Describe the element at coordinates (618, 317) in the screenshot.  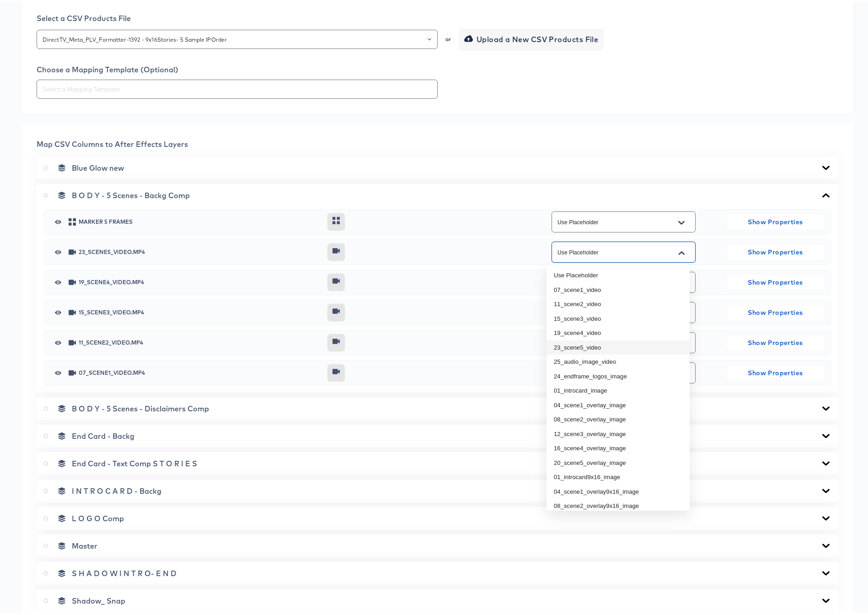
I see `li: 15_scene3_video` at that location.